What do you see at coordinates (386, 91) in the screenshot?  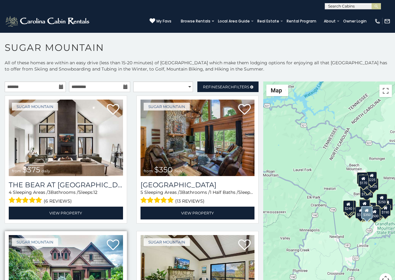 I see `button: Toggle fullscreen view` at bounding box center [386, 91].